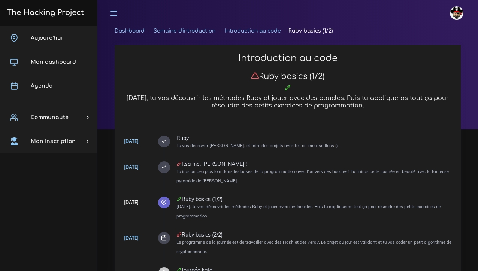 This screenshot has width=478, height=271. I want to click on span: Aujourd'hui, so click(46, 38).